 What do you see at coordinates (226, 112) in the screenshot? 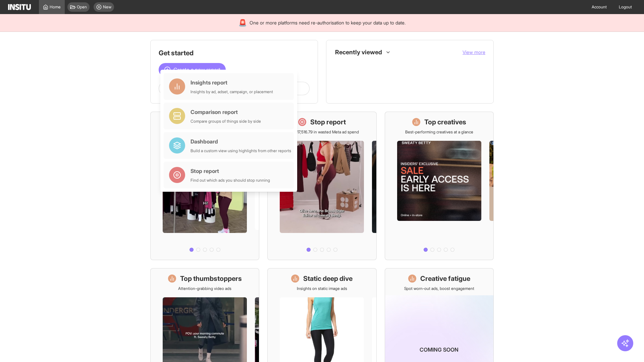
I see `div: Comparison report` at bounding box center [226, 112].